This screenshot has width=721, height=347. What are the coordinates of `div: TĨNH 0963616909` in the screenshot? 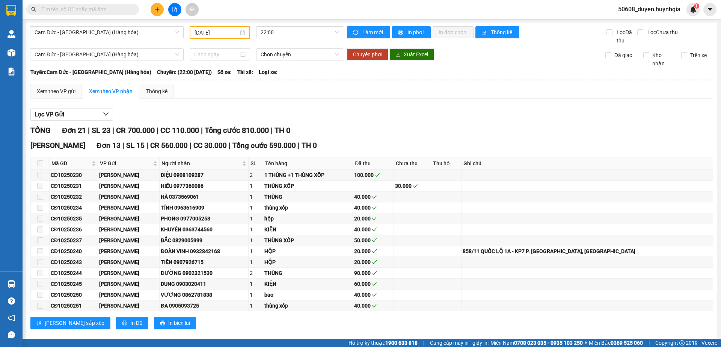 It's located at (204, 208).